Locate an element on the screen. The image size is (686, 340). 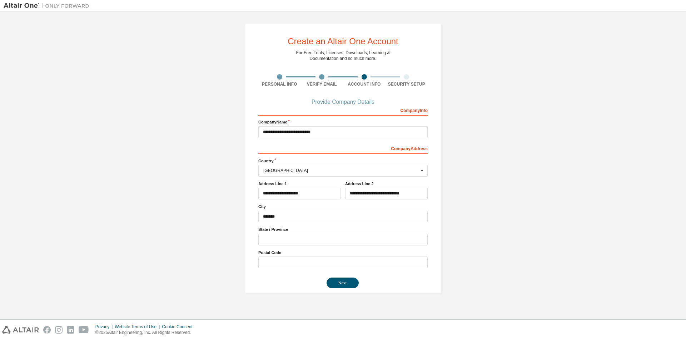
label: Address Line 2 is located at coordinates (386, 184).